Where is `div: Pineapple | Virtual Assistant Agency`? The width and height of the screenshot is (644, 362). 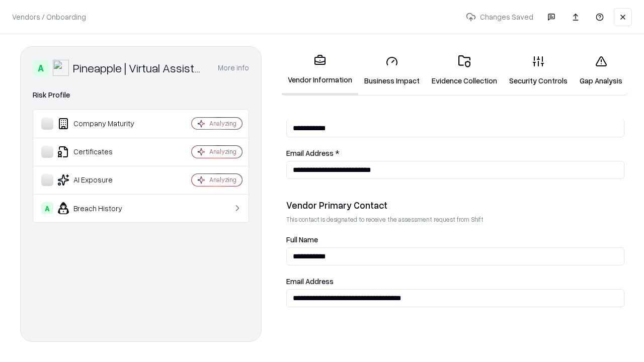 div: Pineapple | Virtual Assistant Agency is located at coordinates (139, 68).